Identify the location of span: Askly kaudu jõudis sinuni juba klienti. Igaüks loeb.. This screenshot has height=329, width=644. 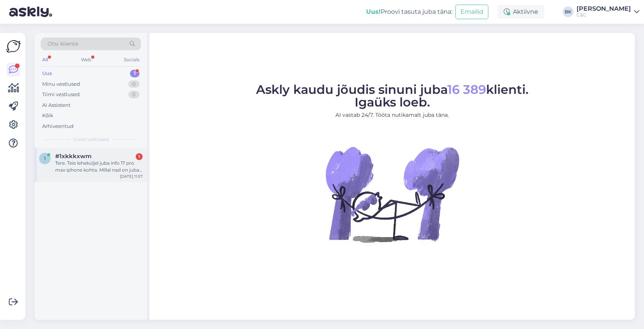
(392, 96).